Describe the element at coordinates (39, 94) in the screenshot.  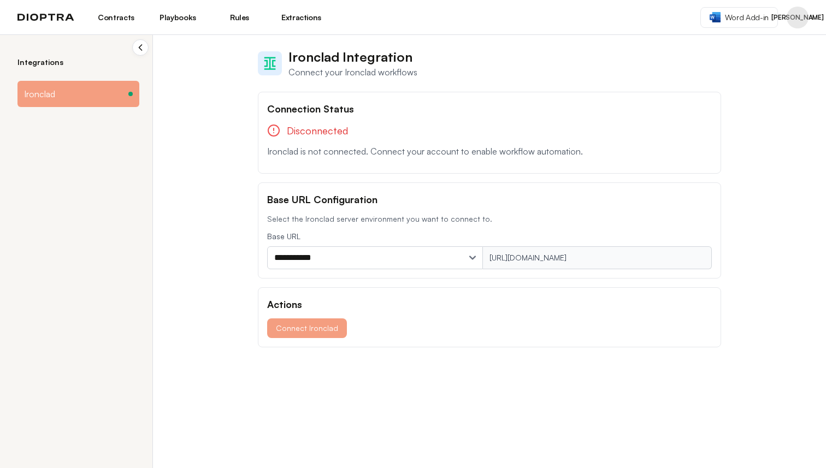
I see `span: Ironclad` at that location.